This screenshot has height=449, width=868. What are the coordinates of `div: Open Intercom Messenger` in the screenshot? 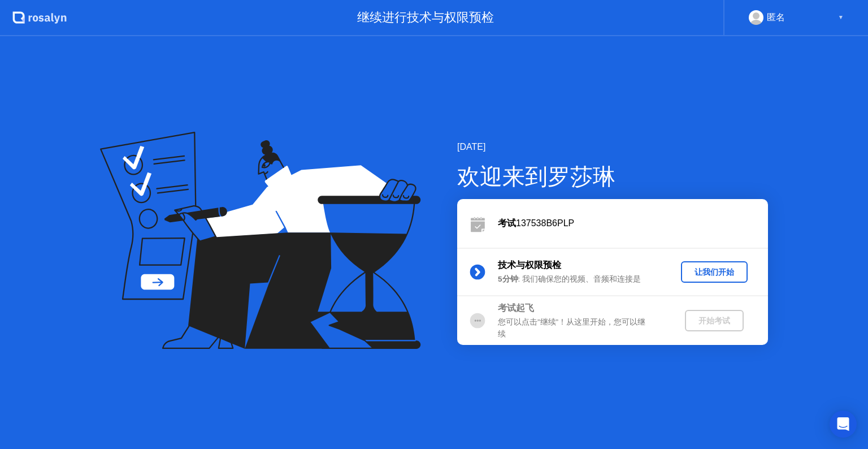 It's located at (843, 424).